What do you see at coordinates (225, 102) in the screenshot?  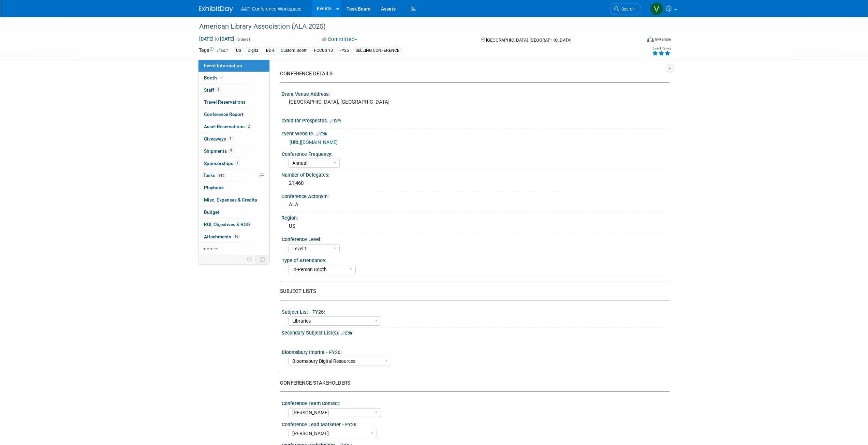 I see `span: Travel Reservations` at bounding box center [225, 102].